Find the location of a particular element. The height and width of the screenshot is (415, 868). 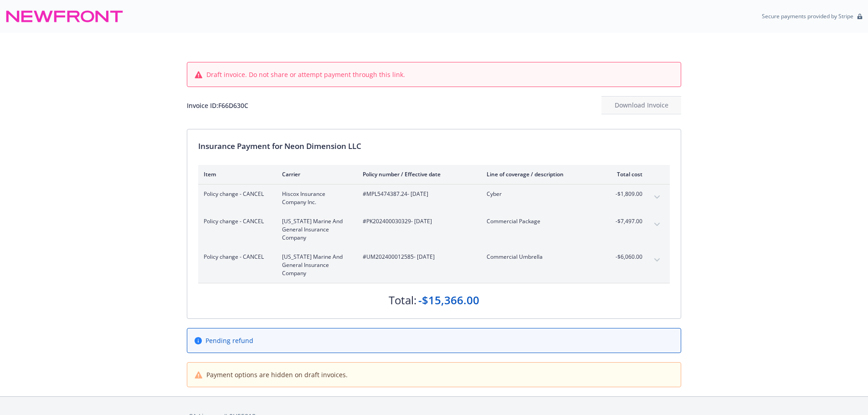

div: Total cost is located at coordinates (626, 174).